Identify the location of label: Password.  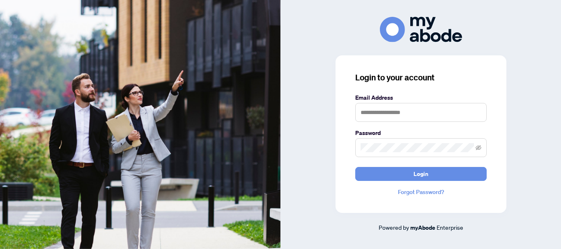
(421, 133).